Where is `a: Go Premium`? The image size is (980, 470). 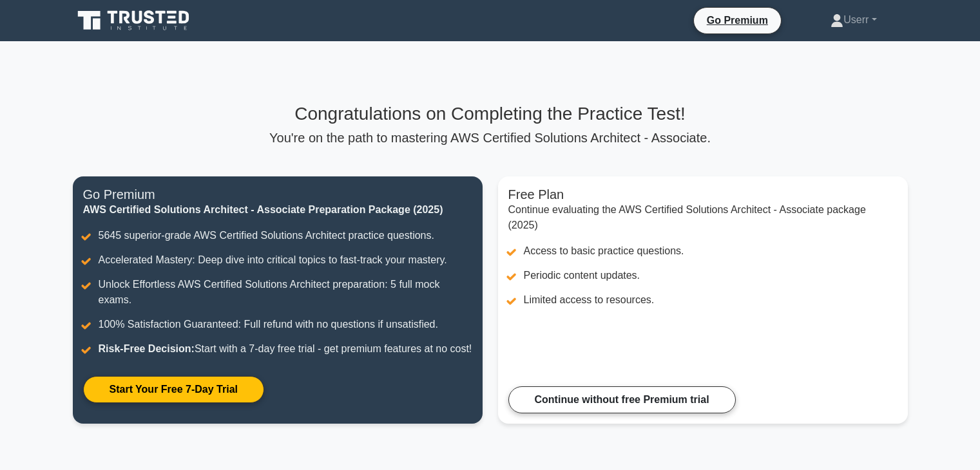
a: Go Premium is located at coordinates (737, 20).